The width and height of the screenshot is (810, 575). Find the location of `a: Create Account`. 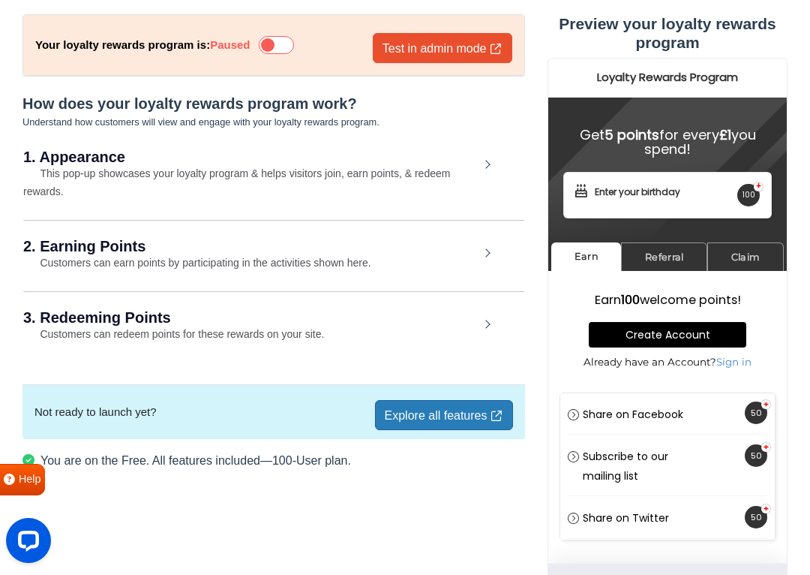

a: Create Account is located at coordinates (120, 277).